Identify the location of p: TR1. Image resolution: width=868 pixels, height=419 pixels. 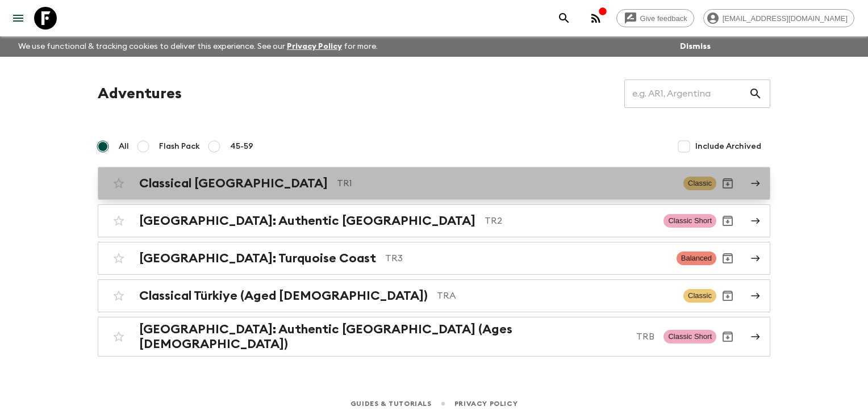
(505, 184).